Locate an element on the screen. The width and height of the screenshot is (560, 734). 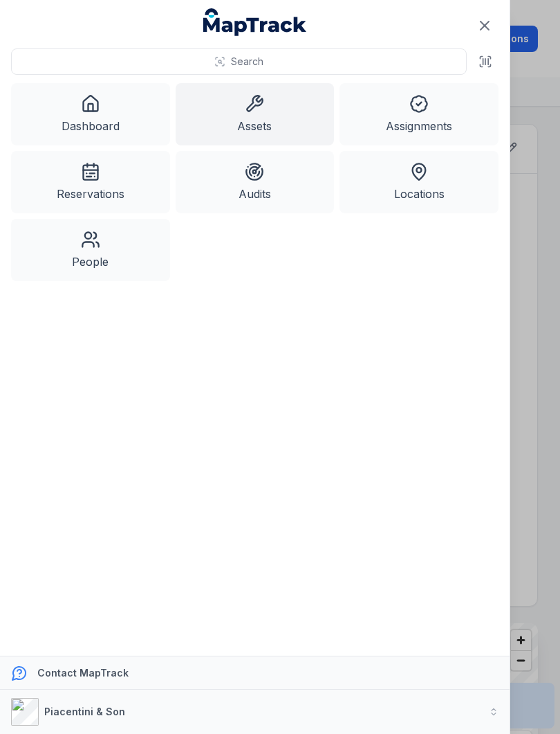
a: Assets is located at coordinates (255, 114).